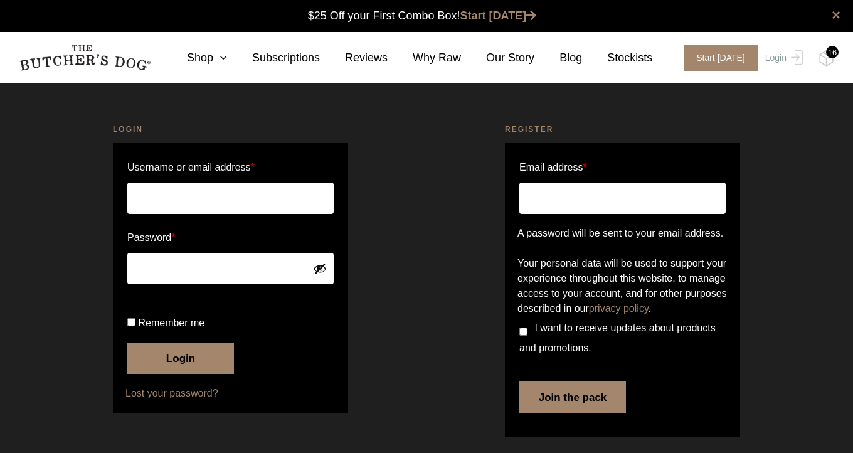 The width and height of the screenshot is (853, 453). What do you see at coordinates (622, 233) in the screenshot?
I see `p: A password will be sent to your email address.` at bounding box center [622, 233].